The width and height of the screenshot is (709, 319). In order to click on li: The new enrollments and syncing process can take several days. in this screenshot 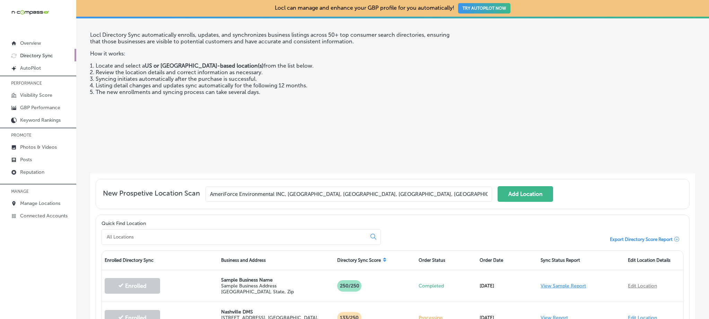, I will do `click(273, 92)`.